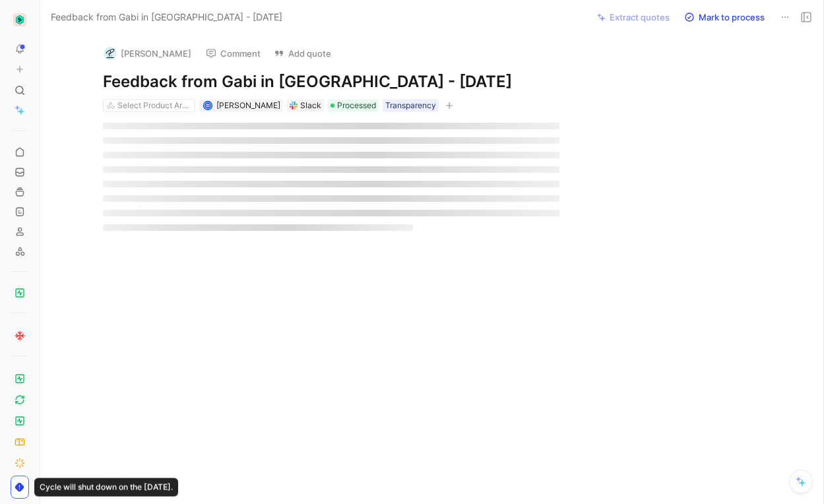 The height and width of the screenshot is (504, 824). I want to click on button: Zinc, so click(20, 20).